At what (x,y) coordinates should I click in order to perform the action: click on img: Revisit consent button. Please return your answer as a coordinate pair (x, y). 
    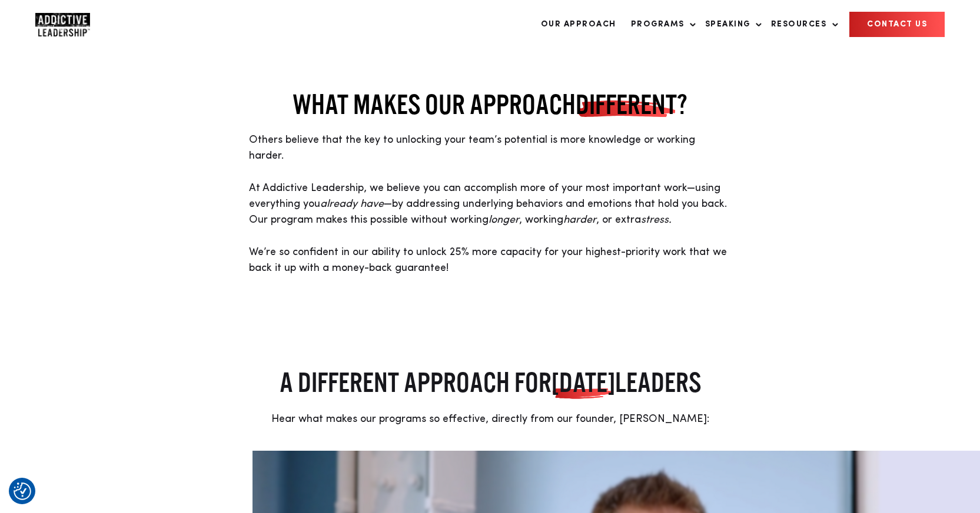
    Looking at the image, I should click on (22, 492).